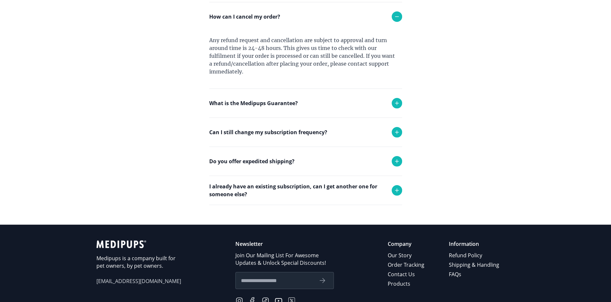 This screenshot has height=302, width=611. What do you see at coordinates (306, 139) in the screenshot?
I see `div: If you received the wrong product or your product was damaged in transit, we will replace it with...` at bounding box center [306, 139].